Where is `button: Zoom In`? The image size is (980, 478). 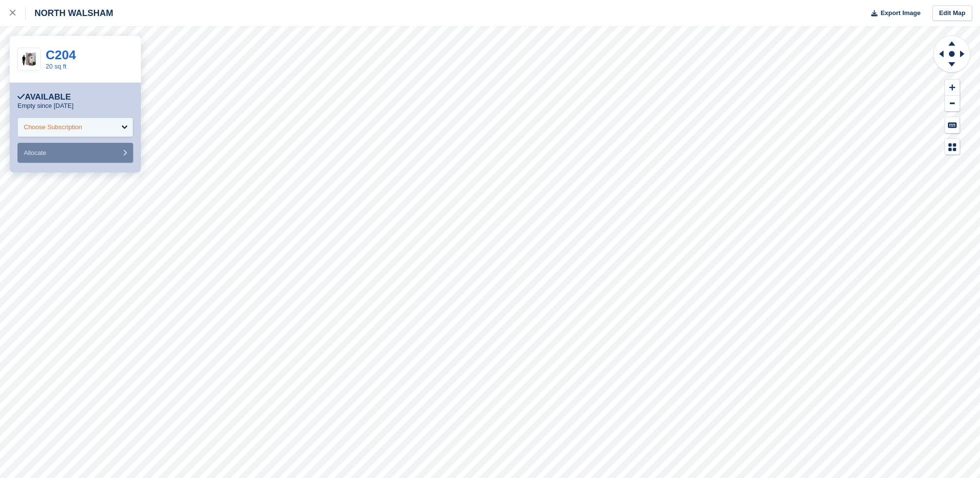
button: Zoom In is located at coordinates (952, 88).